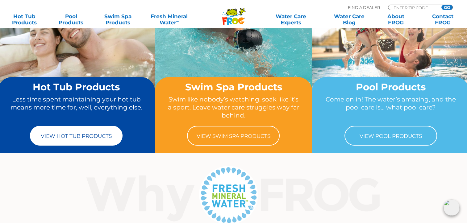 The width and height of the screenshot is (467, 223). Describe the element at coordinates (349, 19) in the screenshot. I see `a: Water CareBlog` at that location.